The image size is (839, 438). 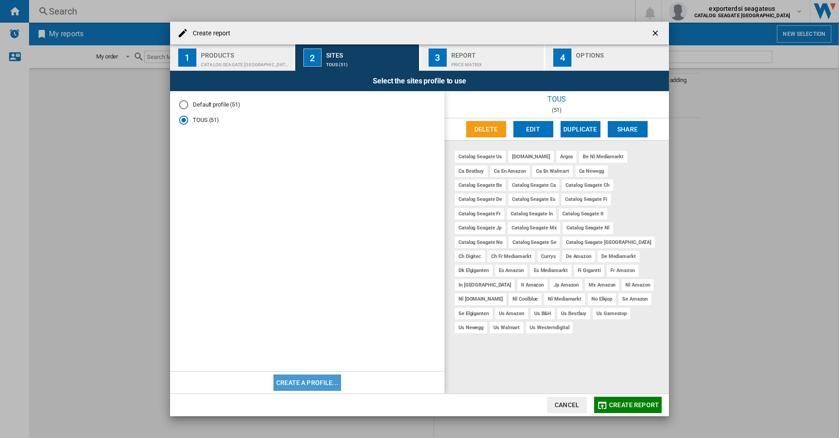 What do you see at coordinates (307, 104) in the screenshot?
I see `md-radio-button: Default profile (51)` at bounding box center [307, 104].